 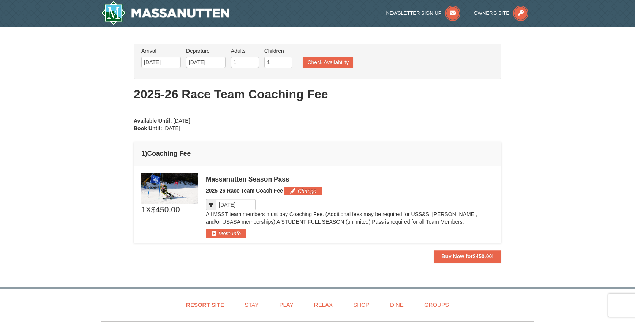 I want to click on span: 2025-26 Race Team Coach Fee, so click(x=244, y=191).